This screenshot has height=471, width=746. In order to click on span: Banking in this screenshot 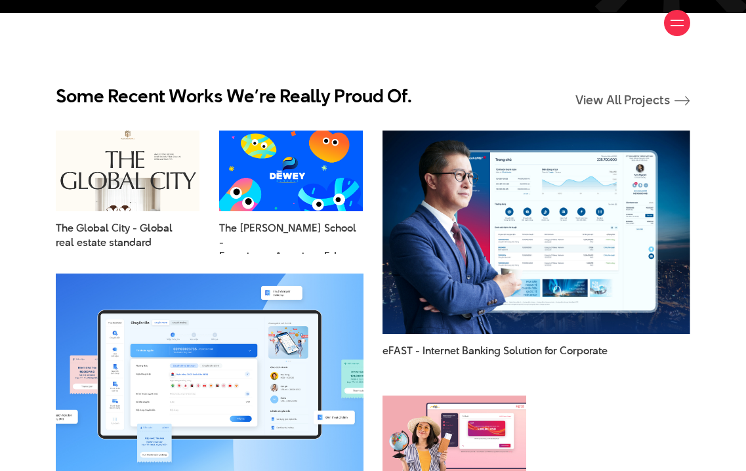, I will do `click(481, 350)`.